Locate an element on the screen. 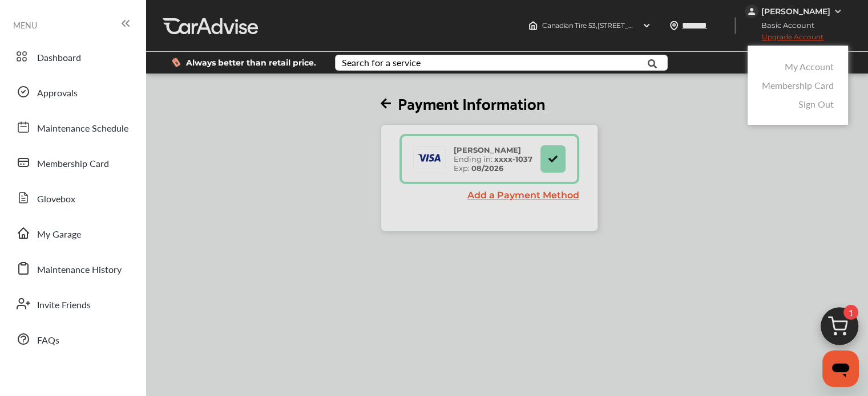 This screenshot has width=868, height=396. a: Approvals is located at coordinates (72, 92).